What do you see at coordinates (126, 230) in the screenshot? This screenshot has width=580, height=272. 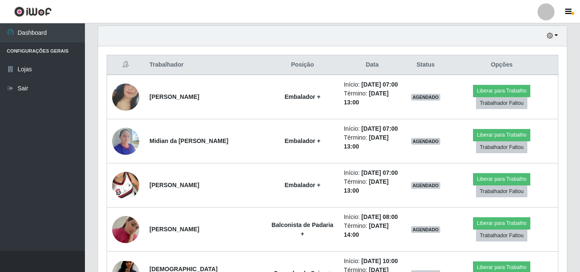 I see `img: 1741890042510.jpeg` at bounding box center [126, 230].